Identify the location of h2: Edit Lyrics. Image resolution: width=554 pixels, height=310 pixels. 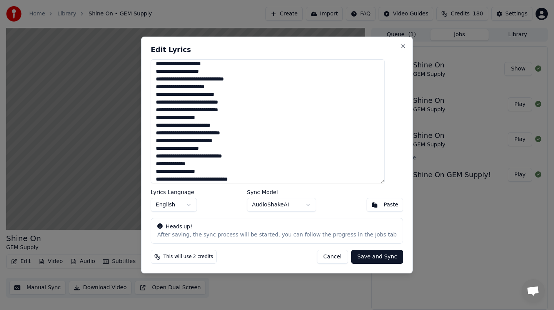
(277, 50).